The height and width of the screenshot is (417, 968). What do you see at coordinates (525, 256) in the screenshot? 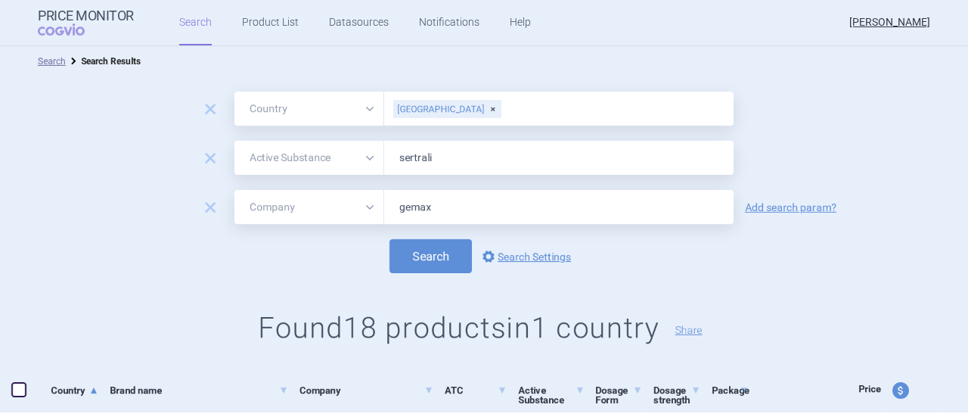
I see `a: Search Settings` at bounding box center [525, 256].